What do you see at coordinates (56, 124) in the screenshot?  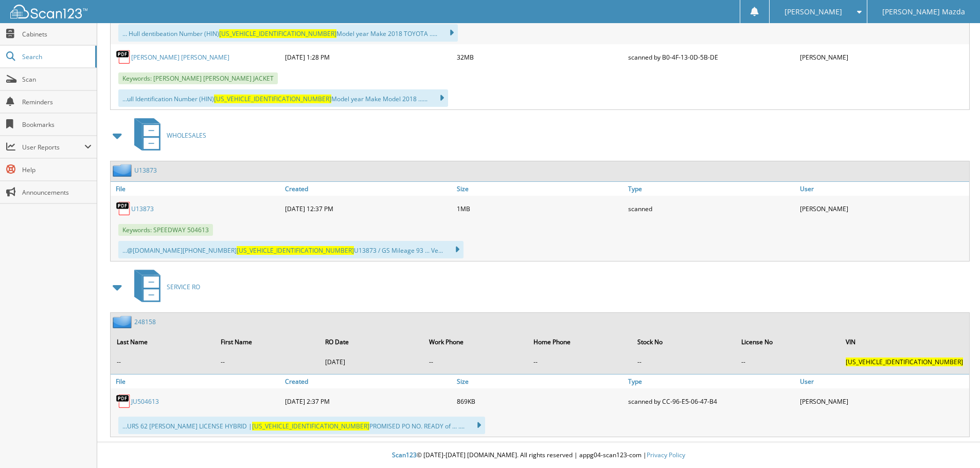 I see `span: Bookmarks` at bounding box center [56, 124].